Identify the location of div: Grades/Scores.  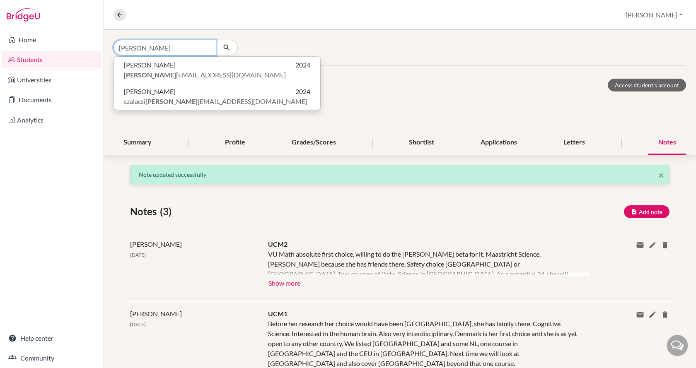
(314, 143).